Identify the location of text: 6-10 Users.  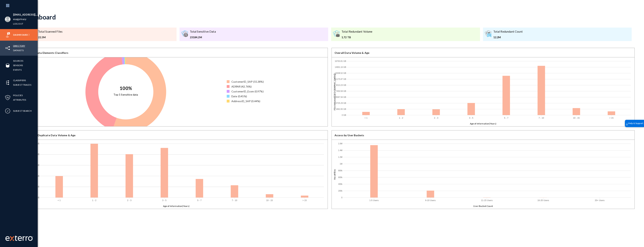
(430, 201).